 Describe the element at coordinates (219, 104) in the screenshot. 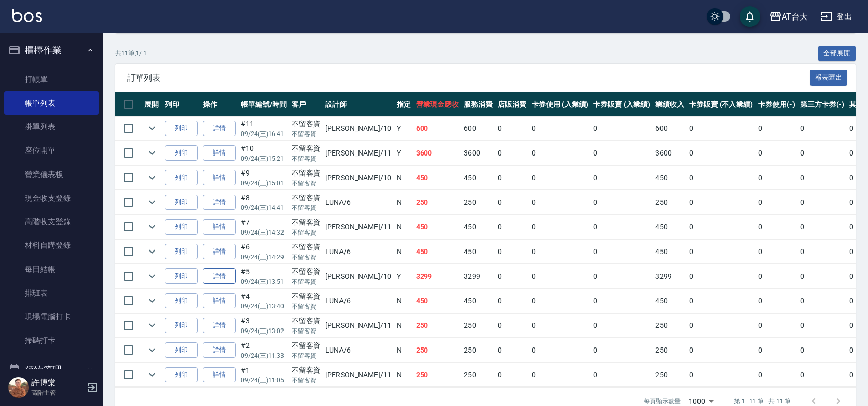

I see `th: 操作` at that location.